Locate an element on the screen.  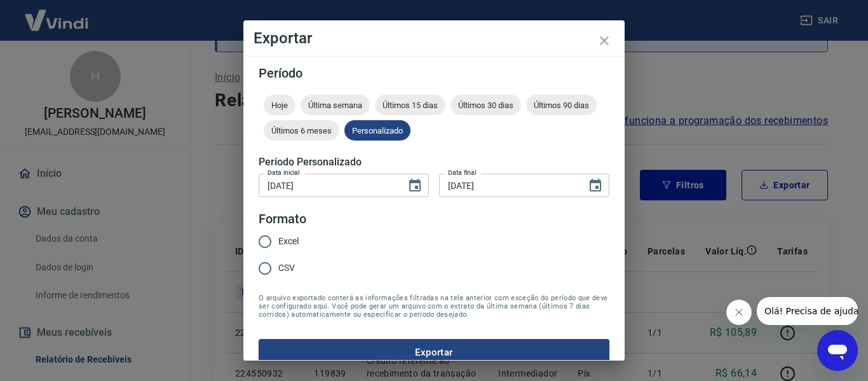
div: Últimos 15 dias is located at coordinates (410, 105).